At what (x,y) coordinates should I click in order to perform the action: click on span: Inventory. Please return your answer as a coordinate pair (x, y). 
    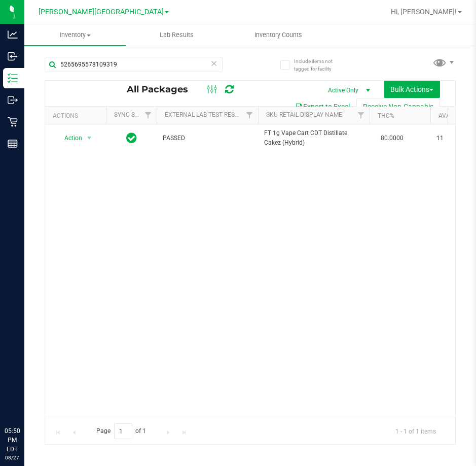
    Looking at the image, I should click on (75, 35).